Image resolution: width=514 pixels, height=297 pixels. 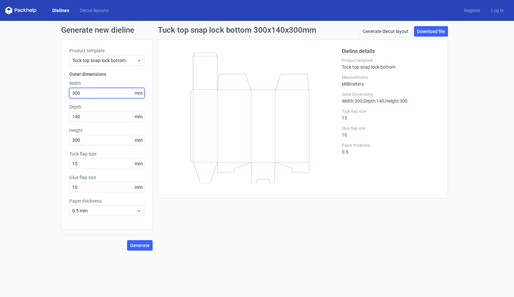 I want to click on span: Tuck top snap lock bottom, so click(x=104, y=60).